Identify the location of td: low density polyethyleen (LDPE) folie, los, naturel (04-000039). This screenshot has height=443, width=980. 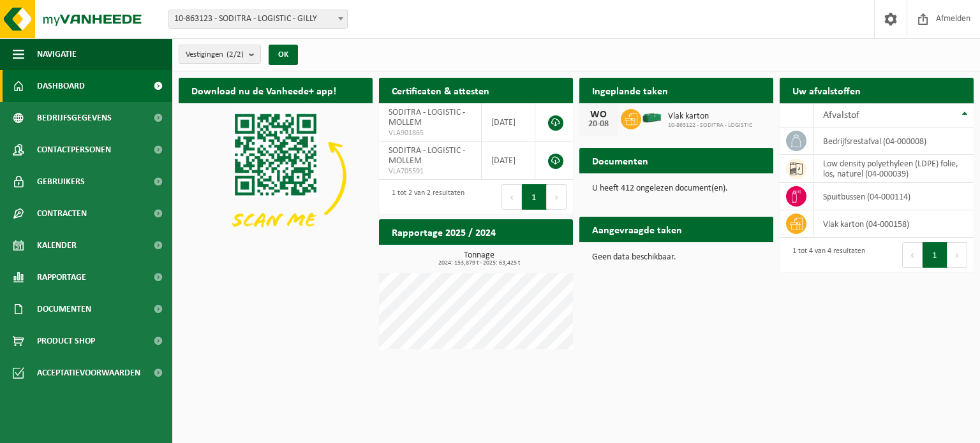
(893, 169).